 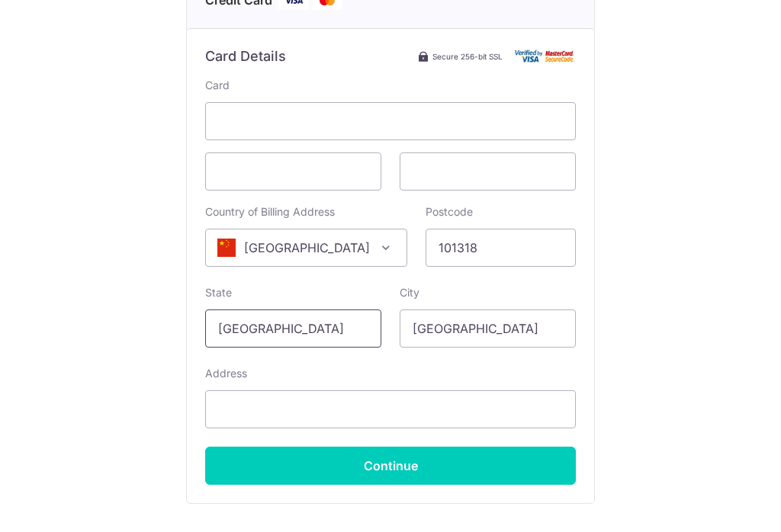 What do you see at coordinates (246, 56) in the screenshot?
I see `h6: Card Details` at bounding box center [246, 56].